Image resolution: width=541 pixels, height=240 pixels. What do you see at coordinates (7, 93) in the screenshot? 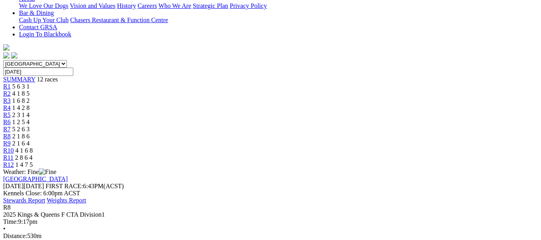
I see `a: R2` at bounding box center [7, 93].